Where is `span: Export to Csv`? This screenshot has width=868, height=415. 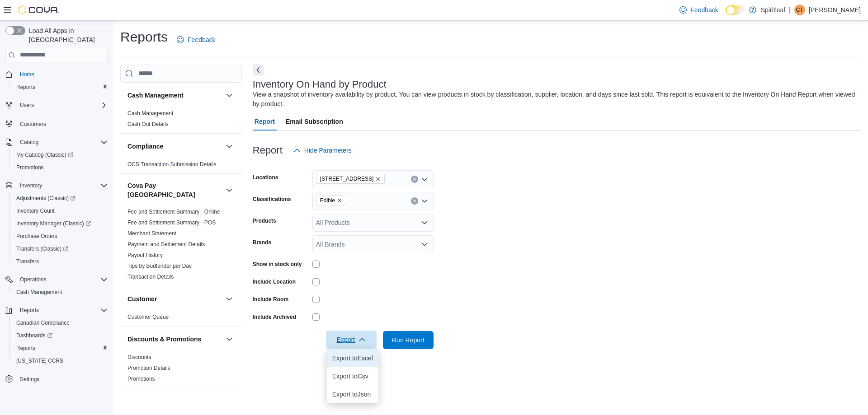 span: Export to Csv is located at coordinates (353, 377).